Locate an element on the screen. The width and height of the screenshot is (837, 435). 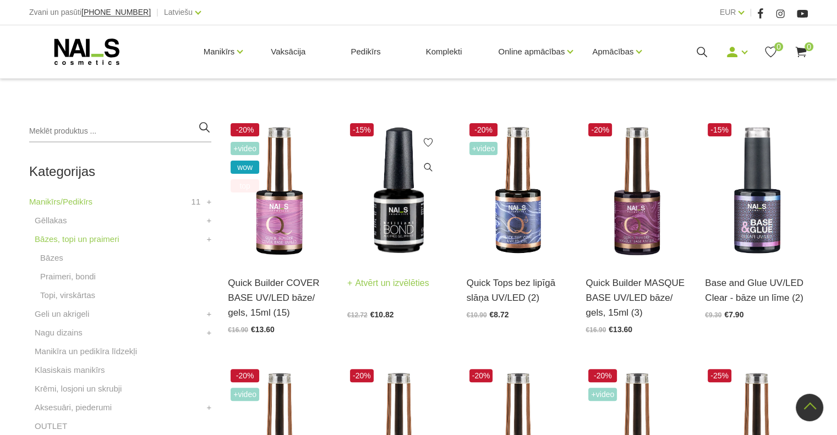
span: €8.72 is located at coordinates (498, 315).